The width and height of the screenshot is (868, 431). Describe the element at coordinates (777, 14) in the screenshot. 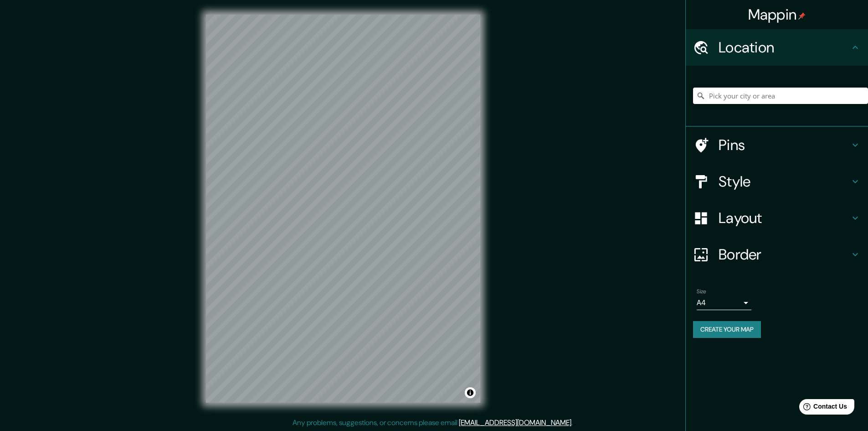

I see `h4: Mappin` at that location.